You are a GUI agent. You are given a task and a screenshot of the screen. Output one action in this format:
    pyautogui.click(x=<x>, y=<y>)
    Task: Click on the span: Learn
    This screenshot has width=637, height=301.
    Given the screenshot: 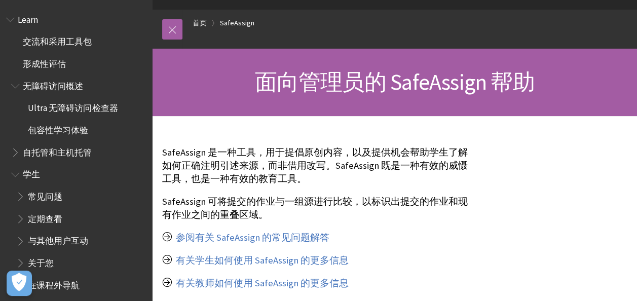 What is the action you would take?
    pyautogui.click(x=28, y=18)
    